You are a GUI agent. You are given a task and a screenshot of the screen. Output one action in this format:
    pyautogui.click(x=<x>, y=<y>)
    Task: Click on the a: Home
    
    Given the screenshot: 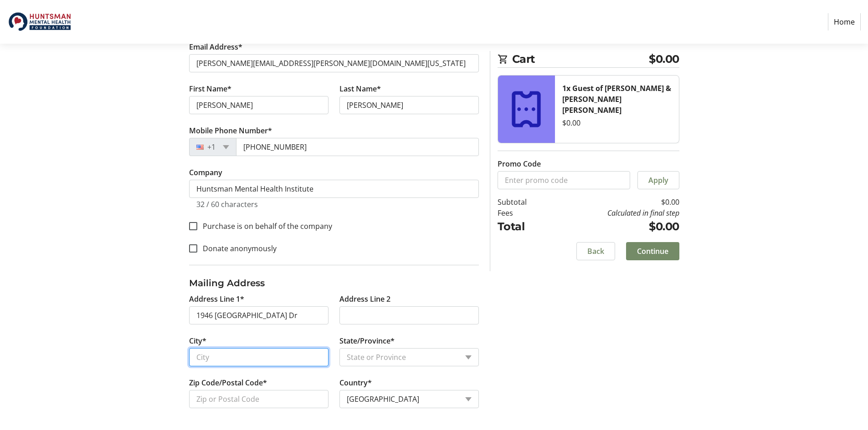 What is the action you would take?
    pyautogui.click(x=844, y=22)
    